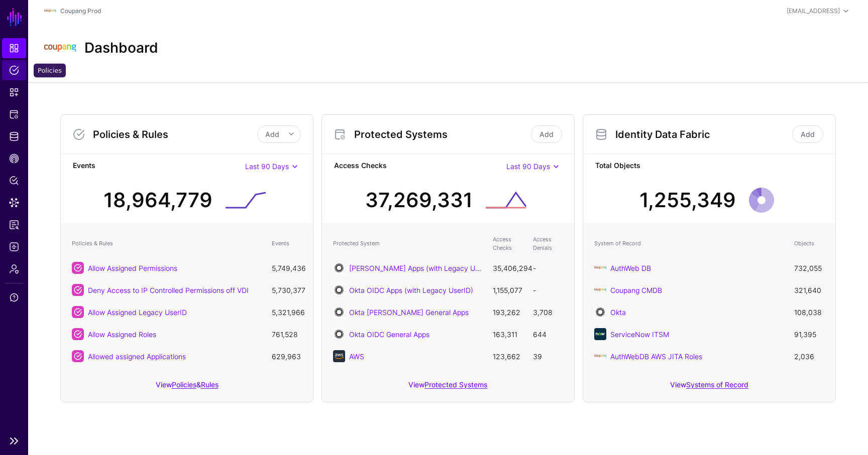 This screenshot has width=868, height=455. I want to click on a: AuthWeb DB, so click(630, 268).